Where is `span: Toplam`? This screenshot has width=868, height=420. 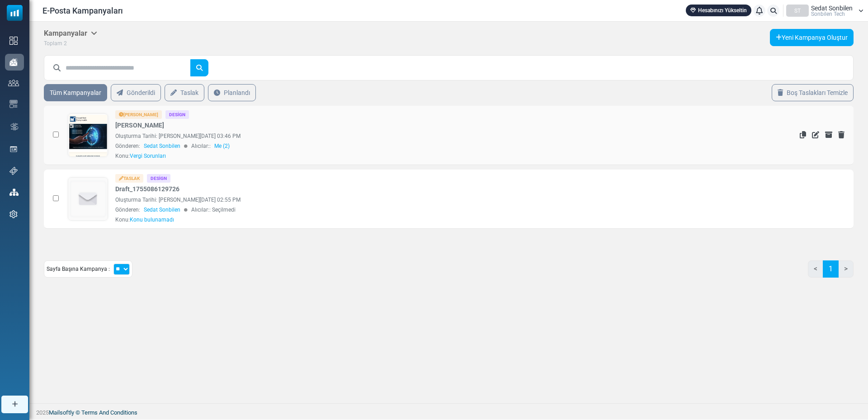
span: Toplam is located at coordinates (53, 44).